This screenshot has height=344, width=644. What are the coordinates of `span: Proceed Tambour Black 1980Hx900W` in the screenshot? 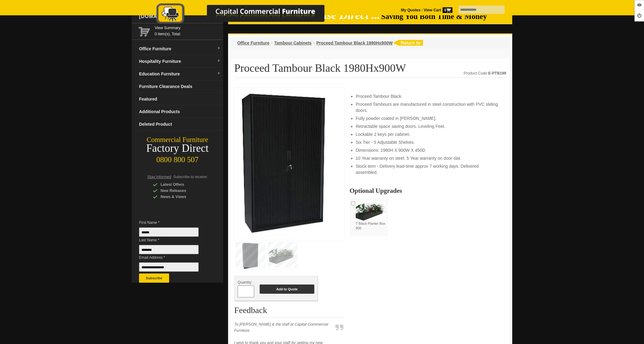 It's located at (355, 43).